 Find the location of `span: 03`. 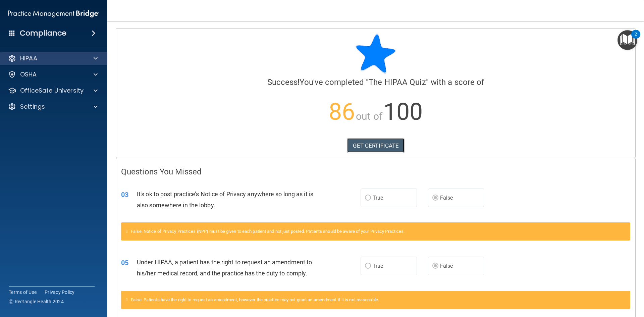

span: 03 is located at coordinates (125, 194).